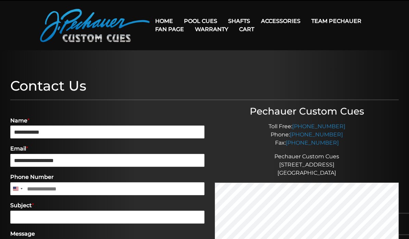  I want to click on button: Selected country, so click(17, 189).